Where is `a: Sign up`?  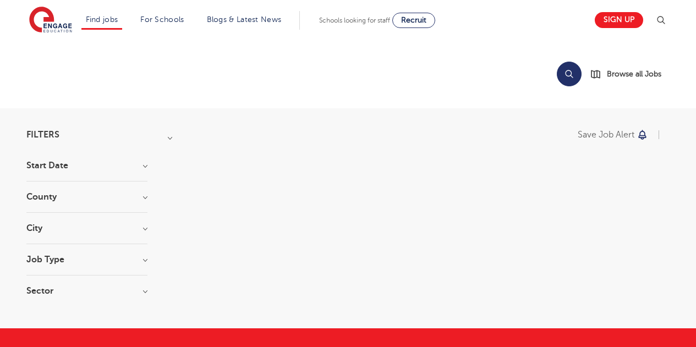 a: Sign up is located at coordinates (619, 20).